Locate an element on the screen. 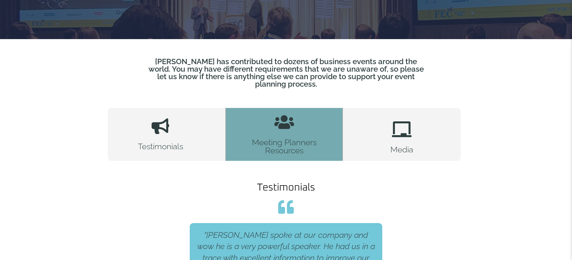 The height and width of the screenshot is (260, 572). h1: Testimonials is located at coordinates (160, 146).